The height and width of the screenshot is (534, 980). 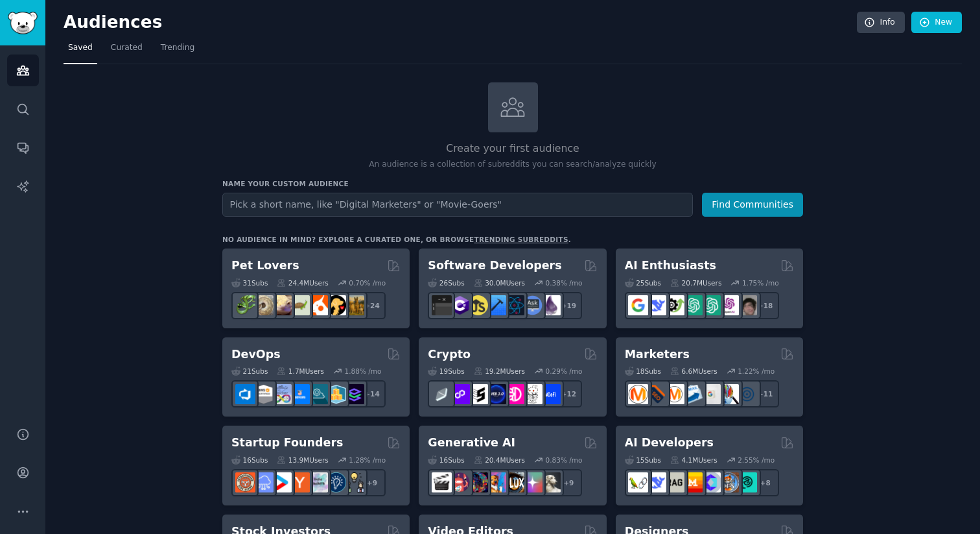 I want to click on button: Find Communities, so click(x=752, y=204).